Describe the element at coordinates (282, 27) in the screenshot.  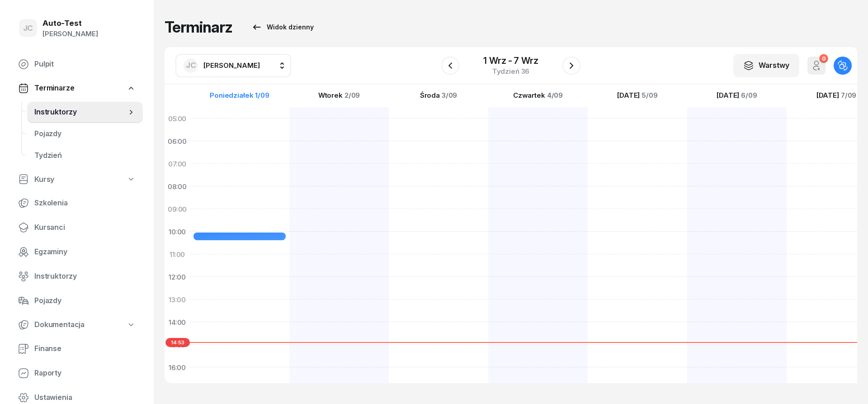
I see `button: Widok dzienny` at that location.